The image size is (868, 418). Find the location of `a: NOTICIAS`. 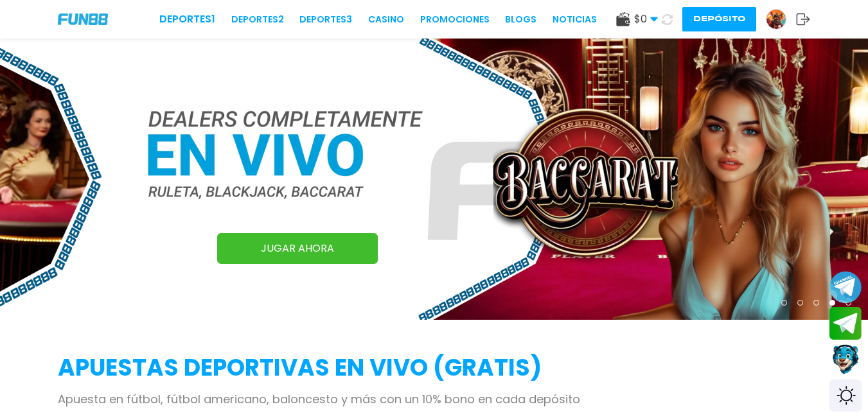

a: NOTICIAS is located at coordinates (574, 19).